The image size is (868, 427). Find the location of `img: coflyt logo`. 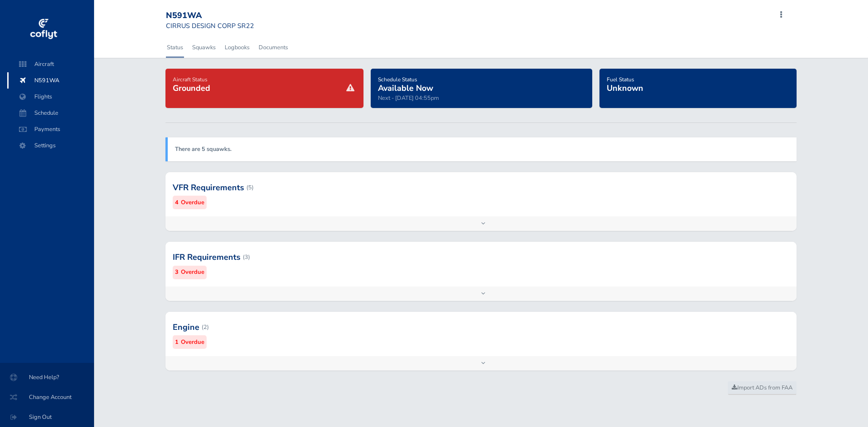

img: coflyt logo is located at coordinates (43, 29).